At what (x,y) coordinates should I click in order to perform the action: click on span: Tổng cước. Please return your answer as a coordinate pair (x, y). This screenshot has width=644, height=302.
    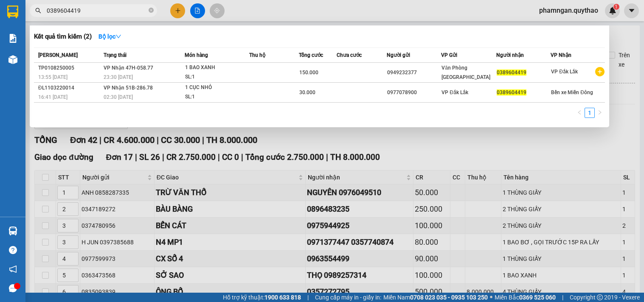
    Looking at the image, I should click on (311, 55).